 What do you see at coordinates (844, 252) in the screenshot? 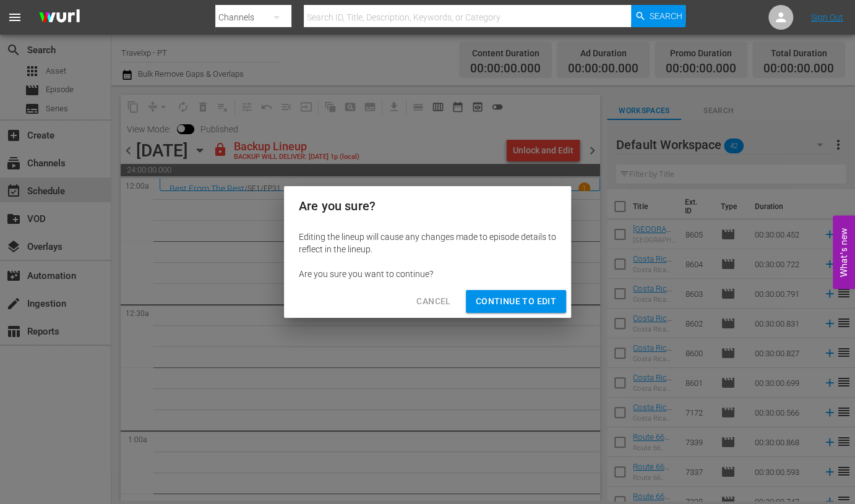
I see `button: Open Feedback Widget` at bounding box center [844, 252].